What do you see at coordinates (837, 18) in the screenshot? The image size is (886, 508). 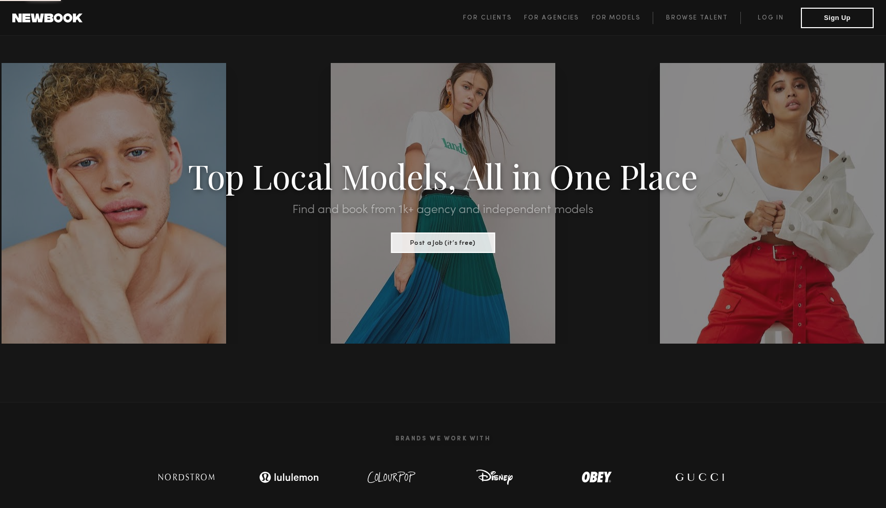 I see `button: Sign Up` at bounding box center [837, 18].